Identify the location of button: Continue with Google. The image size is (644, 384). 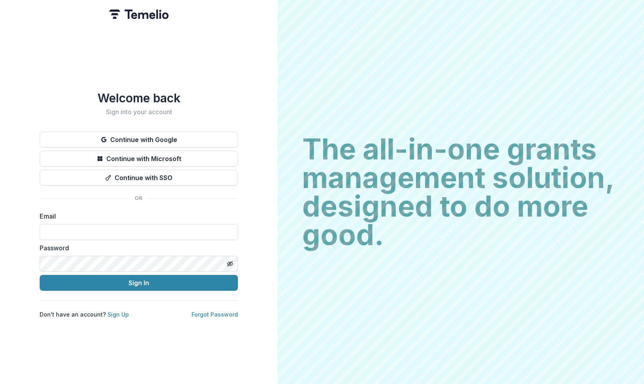
(139, 140).